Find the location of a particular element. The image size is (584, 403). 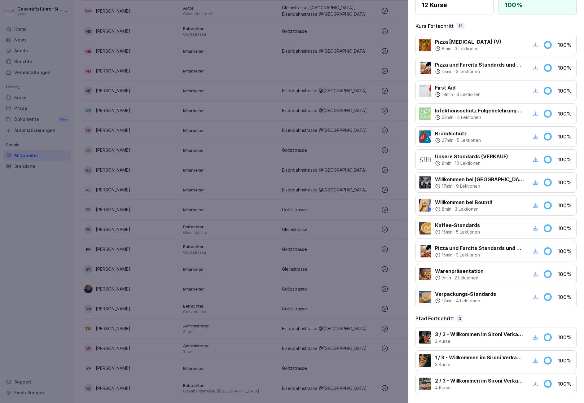

p: Unsere Standards (VERKAUF) is located at coordinates (472, 156).